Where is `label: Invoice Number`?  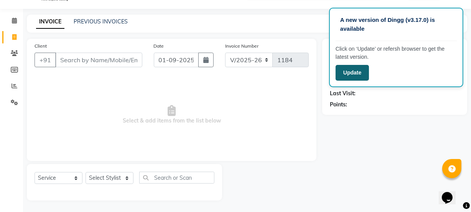 label: Invoice Number is located at coordinates (242, 46).